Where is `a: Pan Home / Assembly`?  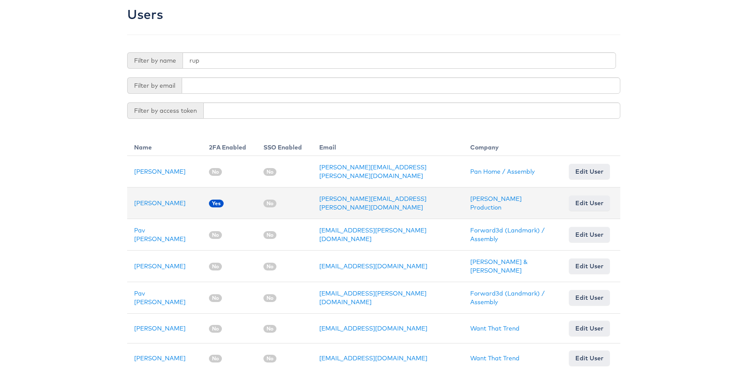 a: Pan Home / Assembly is located at coordinates (502, 170).